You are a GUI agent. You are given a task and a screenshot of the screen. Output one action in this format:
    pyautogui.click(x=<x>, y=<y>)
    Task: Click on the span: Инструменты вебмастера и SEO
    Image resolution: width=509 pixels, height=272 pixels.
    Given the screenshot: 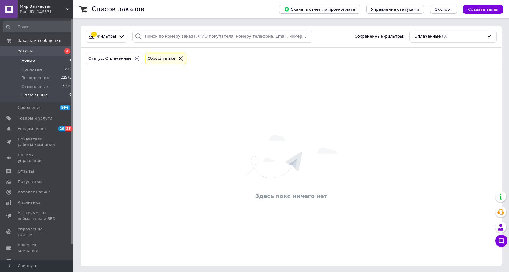 What is the action you would take?
    pyautogui.click(x=37, y=216)
    